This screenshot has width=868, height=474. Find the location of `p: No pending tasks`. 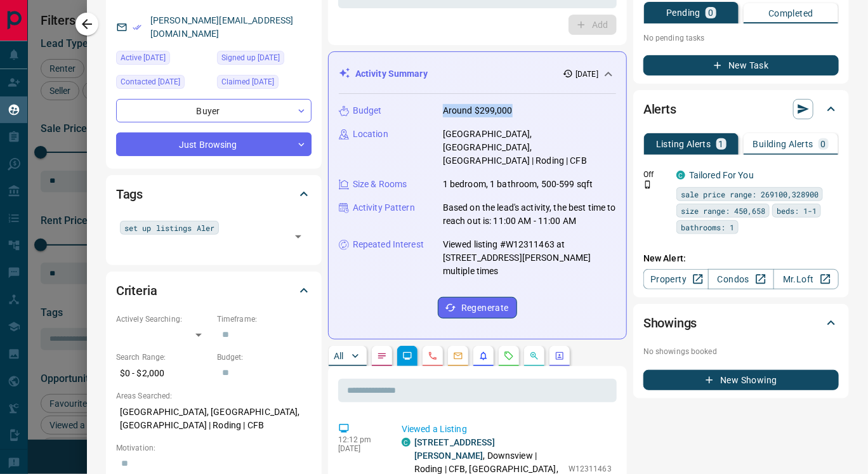

p: No pending tasks is located at coordinates (741, 38).